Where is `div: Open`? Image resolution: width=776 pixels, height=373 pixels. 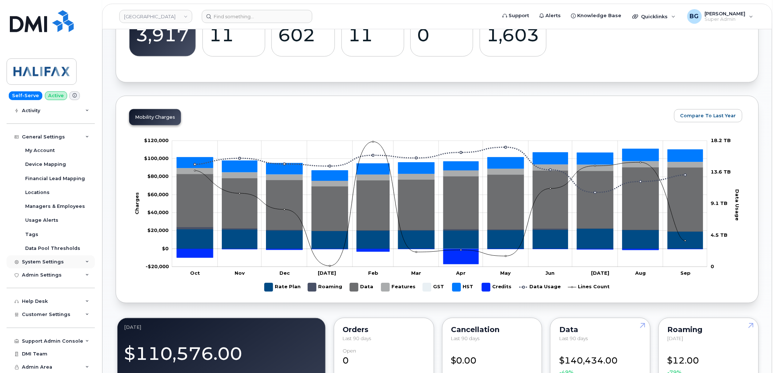 div: Open is located at coordinates (350, 351).